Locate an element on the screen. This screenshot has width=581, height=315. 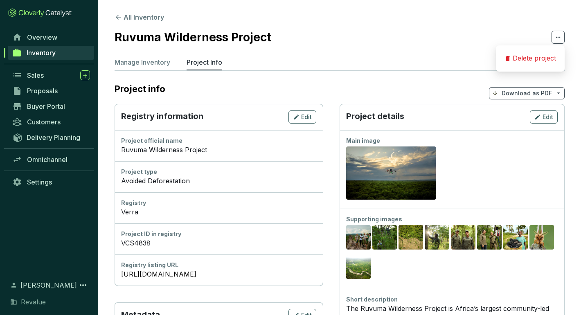
a: Proposals is located at coordinates (51, 91).